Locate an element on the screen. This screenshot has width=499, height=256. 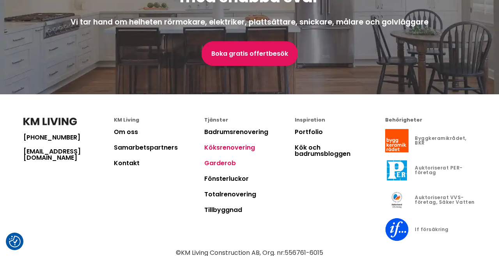
div: Behörigheter is located at coordinates (430, 120).